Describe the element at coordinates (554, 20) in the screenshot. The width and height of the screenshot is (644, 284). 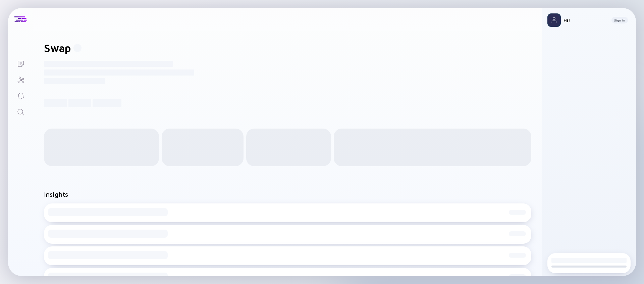
I see `img: Profile Picture` at that location.